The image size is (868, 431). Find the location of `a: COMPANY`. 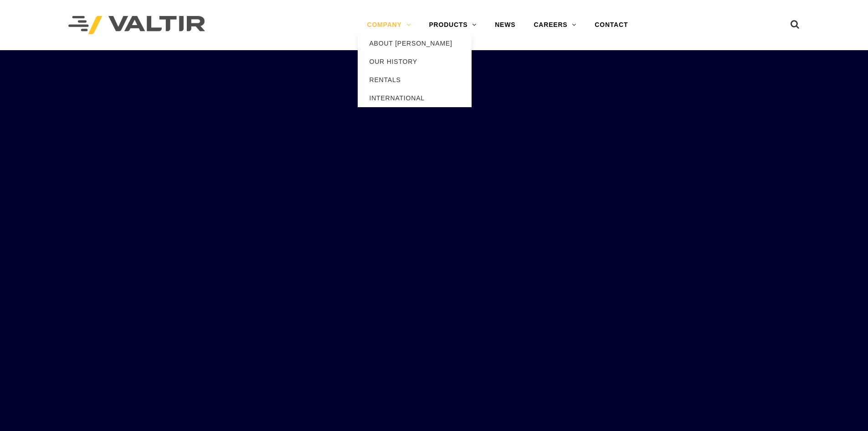

a: COMPANY is located at coordinates (388, 25).